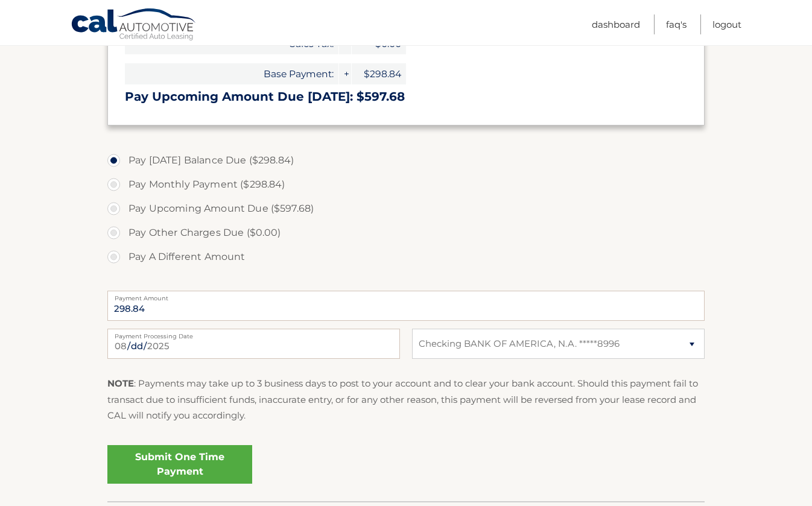 This screenshot has height=506, width=812. Describe the element at coordinates (121, 383) in the screenshot. I see `strong: NOTE` at that location.